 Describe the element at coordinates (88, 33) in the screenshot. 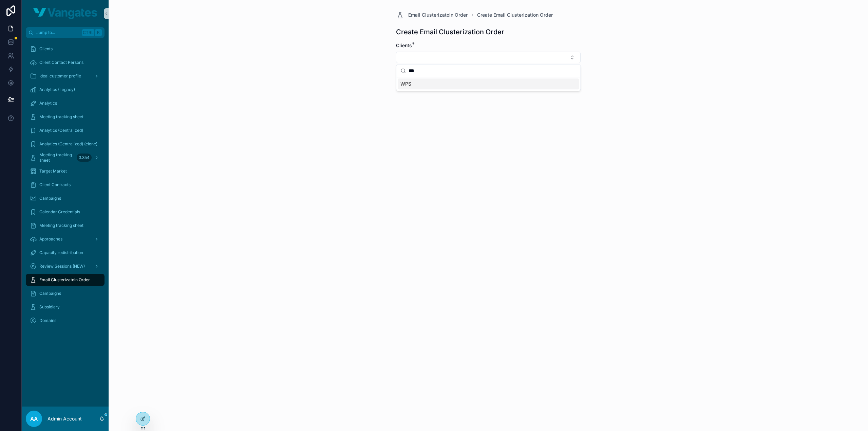

I see `span: Ctrl` at that location.